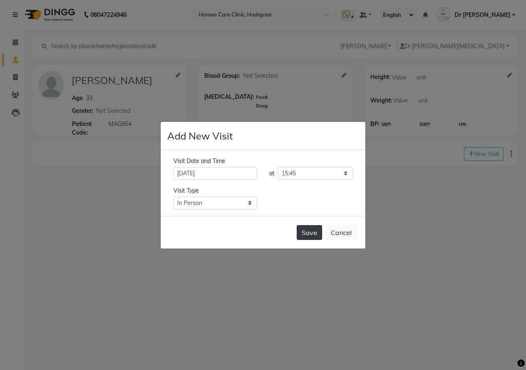  What do you see at coordinates (215, 173) in the screenshot?
I see `input: select date` at bounding box center [215, 173].